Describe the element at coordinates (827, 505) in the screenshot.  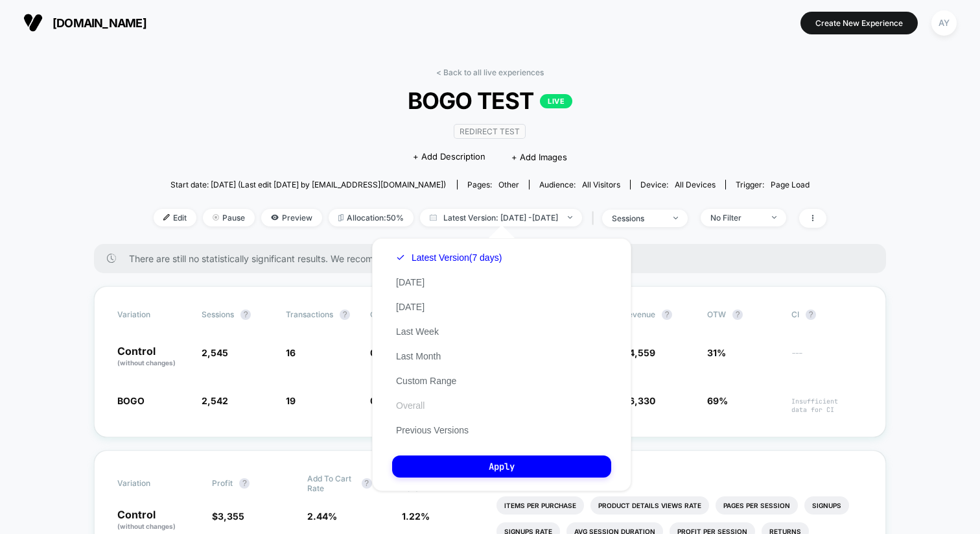
I see `li: Signups` at that location.